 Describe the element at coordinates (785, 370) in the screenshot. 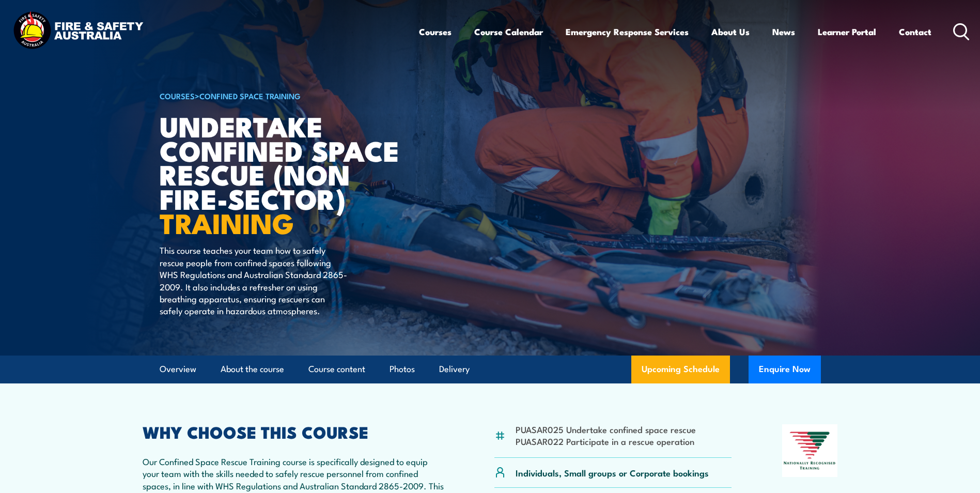

I see `button: Enquire Now` at that location.